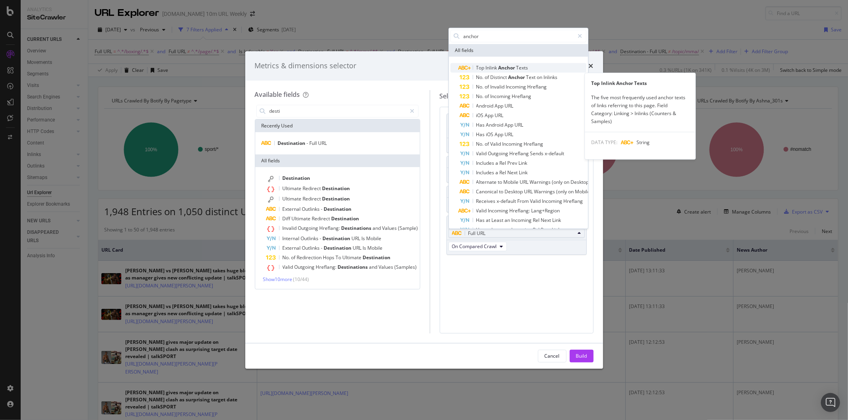  What do you see at coordinates (562, 192) in the screenshot?
I see `span: (only` at bounding box center [562, 192].